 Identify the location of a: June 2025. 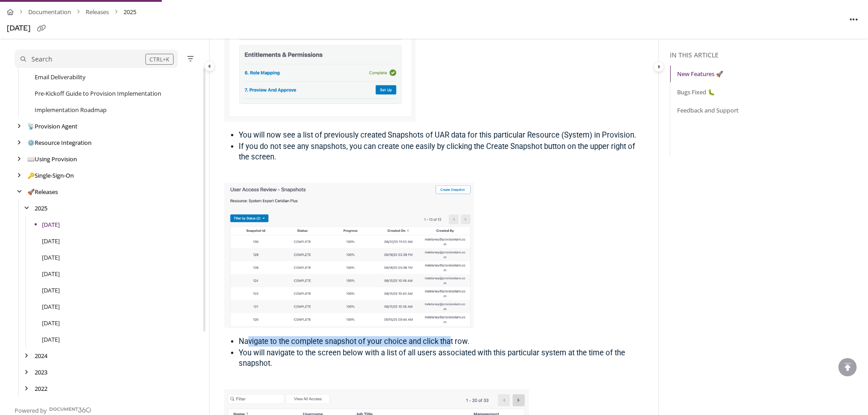
(50, 257).